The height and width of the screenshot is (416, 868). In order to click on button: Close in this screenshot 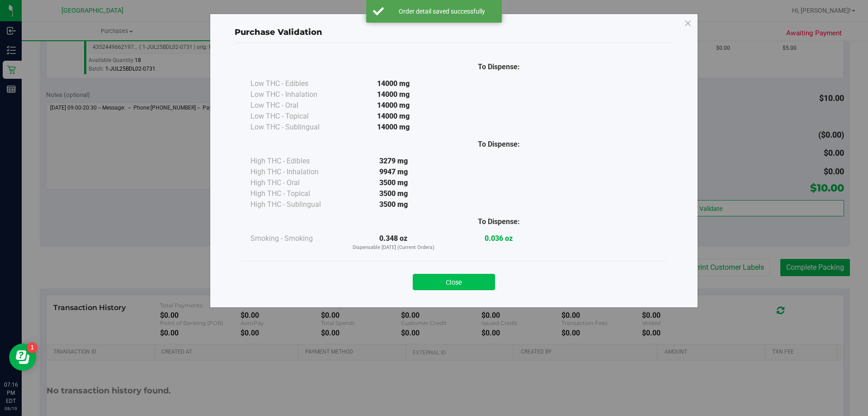, I will do `click(454, 282)`.